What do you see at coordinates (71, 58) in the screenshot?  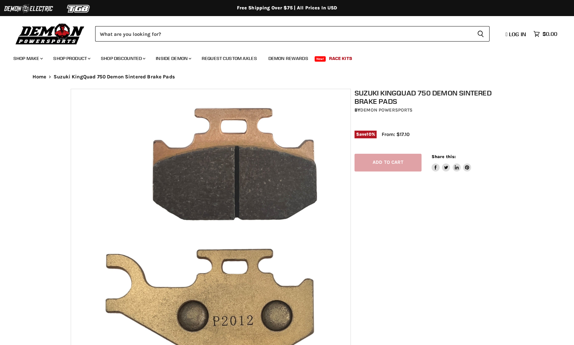 I see `a: Shop Product` at bounding box center [71, 58].